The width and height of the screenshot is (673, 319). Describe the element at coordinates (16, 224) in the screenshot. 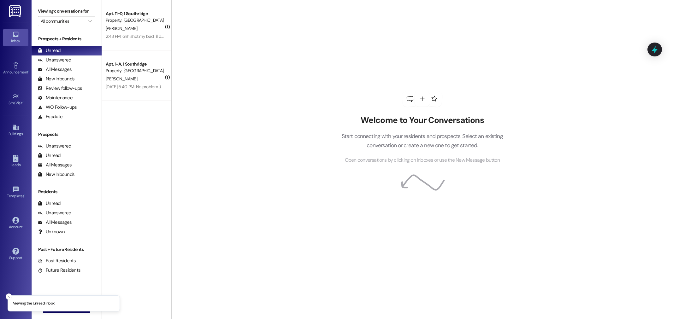

I see `a: Account` at that location.